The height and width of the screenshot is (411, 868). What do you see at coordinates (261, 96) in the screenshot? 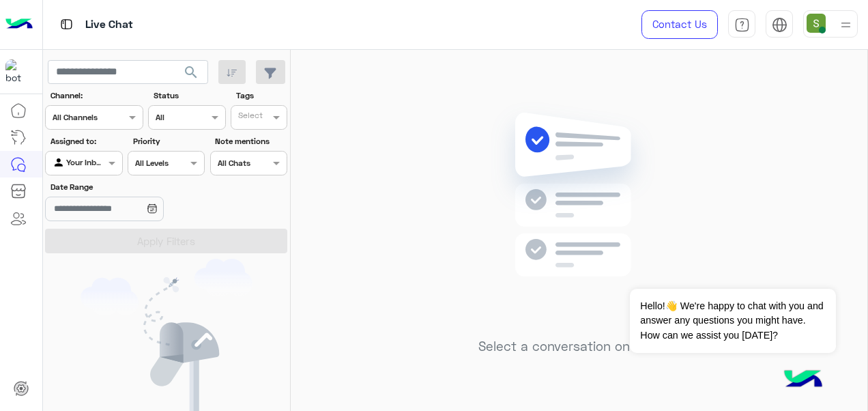
I see `label: Tags` at bounding box center [261, 96].